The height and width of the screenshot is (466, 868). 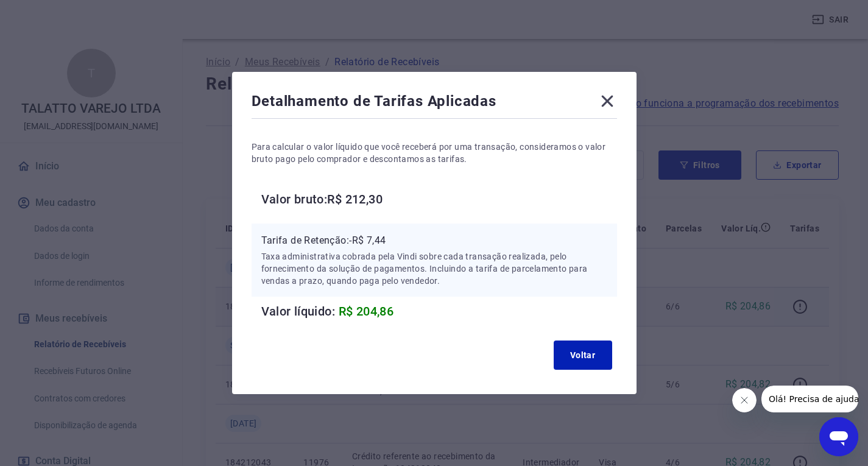 What do you see at coordinates (366, 311) in the screenshot?
I see `span: R$ 204,86` at bounding box center [366, 311].